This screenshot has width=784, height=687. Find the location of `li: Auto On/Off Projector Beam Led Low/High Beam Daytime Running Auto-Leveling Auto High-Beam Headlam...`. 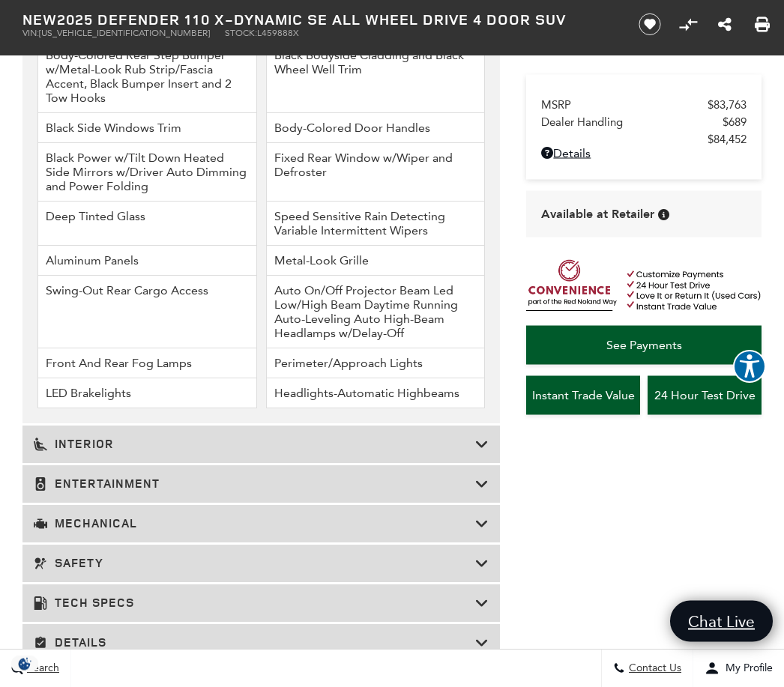

li: Auto On/Off Projector Beam Led Low/High Beam Daytime Running Auto-Leveling Auto High-Beam Headlam... is located at coordinates (376, 312).